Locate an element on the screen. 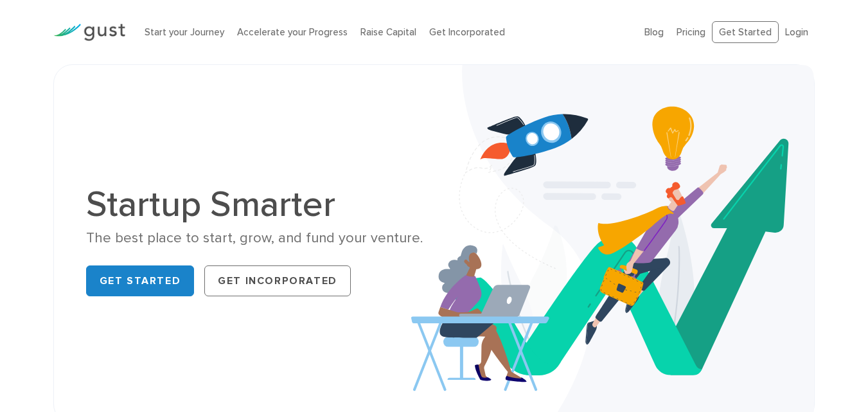  a: Blog is located at coordinates (654, 32).